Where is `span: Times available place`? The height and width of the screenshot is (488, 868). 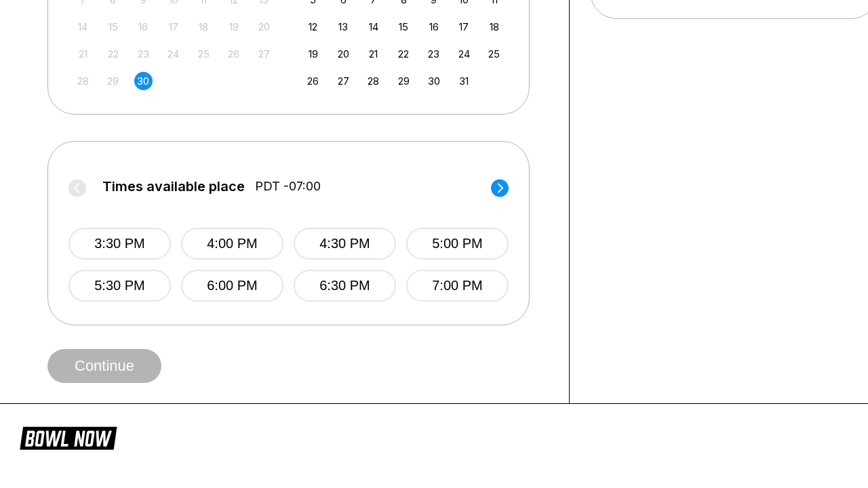
span: Times available place is located at coordinates (173, 187).